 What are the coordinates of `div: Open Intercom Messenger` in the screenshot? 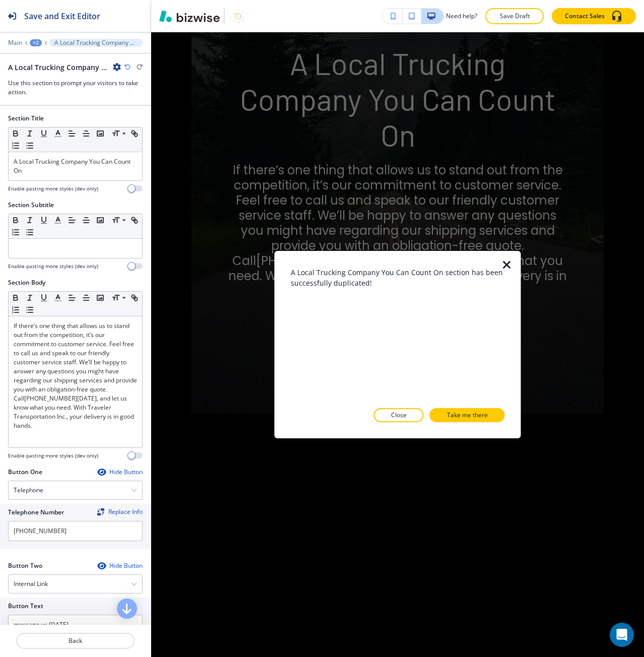 It's located at (621, 634).